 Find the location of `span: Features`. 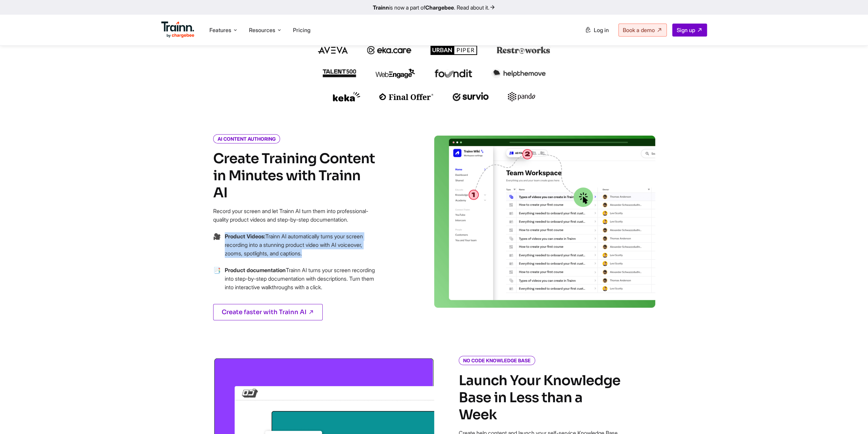

span: Features is located at coordinates (220, 30).